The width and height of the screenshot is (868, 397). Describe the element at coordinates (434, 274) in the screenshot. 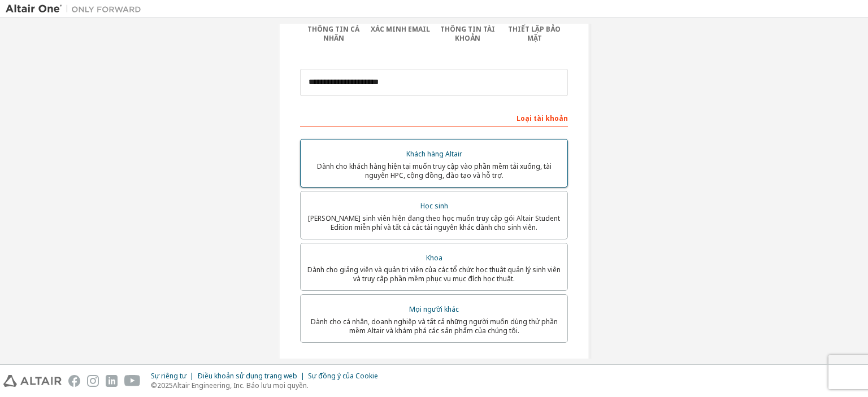

I see `font: Dành cho giảng viên và quản trị viên của các tổ chức học thuật quản lý sinh viên và truy cập phần...` at that location.